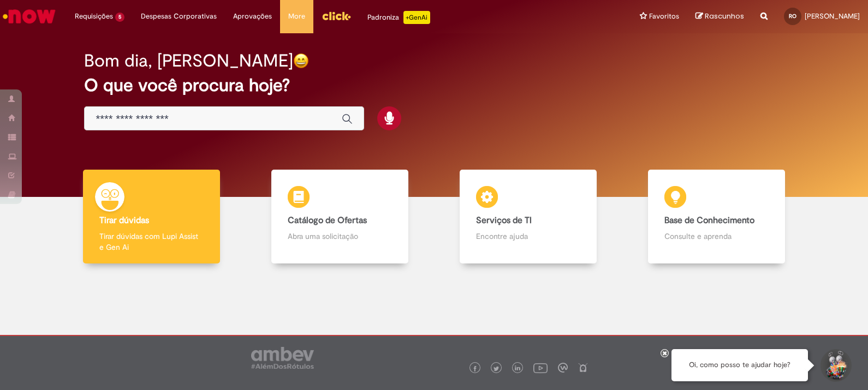 Image resolution: width=868 pixels, height=390 pixels. I want to click on img: logo_footer_twitter.png, so click(496, 369).